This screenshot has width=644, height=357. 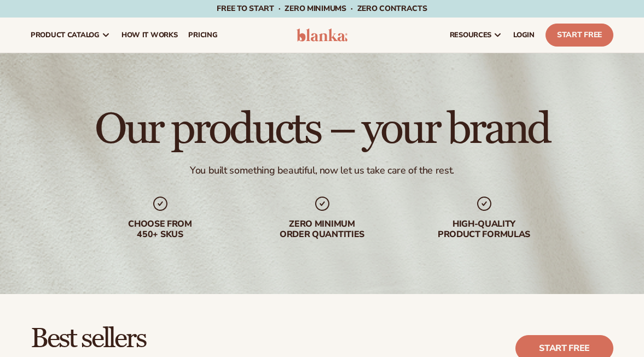 What do you see at coordinates (150, 35) in the screenshot?
I see `span: How It Works` at bounding box center [150, 35].